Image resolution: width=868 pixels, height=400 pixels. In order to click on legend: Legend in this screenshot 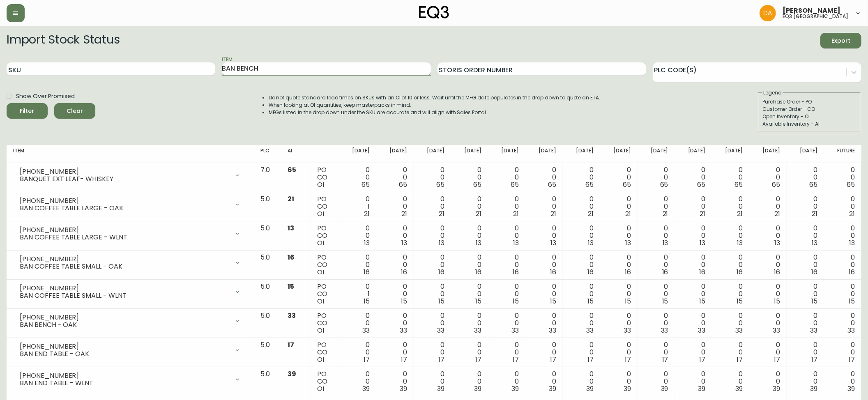, I will do `click(772, 93)`.